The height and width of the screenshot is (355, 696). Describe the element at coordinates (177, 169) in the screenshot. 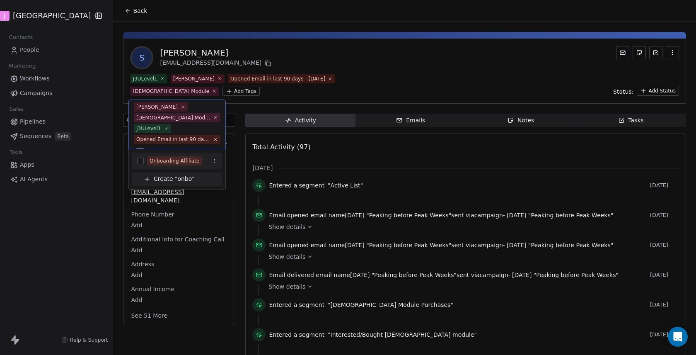

I see `div: Suggestions` at that location.